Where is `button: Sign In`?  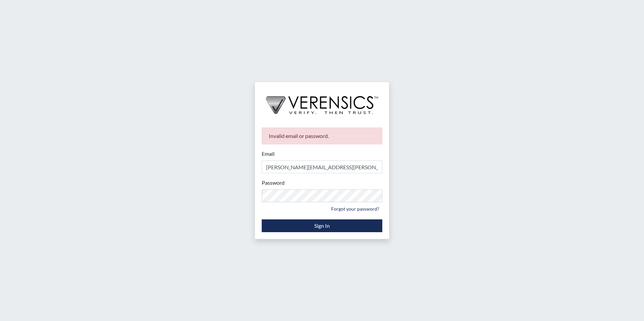
button: Sign In is located at coordinates (322, 225).